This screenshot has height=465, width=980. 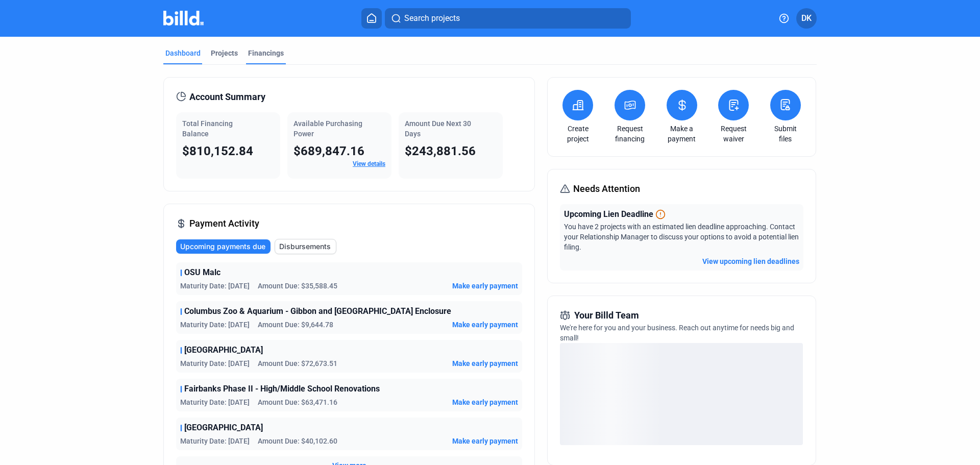 What do you see at coordinates (266, 53) in the screenshot?
I see `div: Financings` at bounding box center [266, 53].